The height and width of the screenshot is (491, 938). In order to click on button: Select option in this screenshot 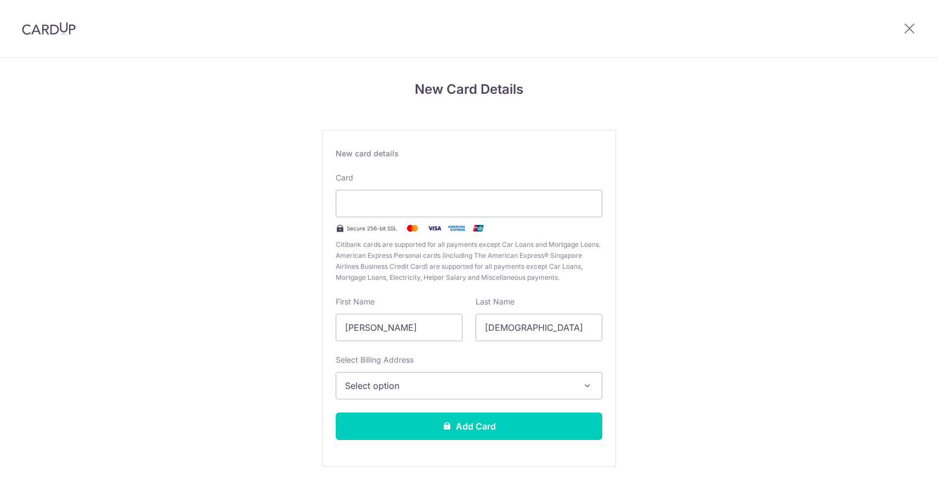, I will do `click(469, 386)`.